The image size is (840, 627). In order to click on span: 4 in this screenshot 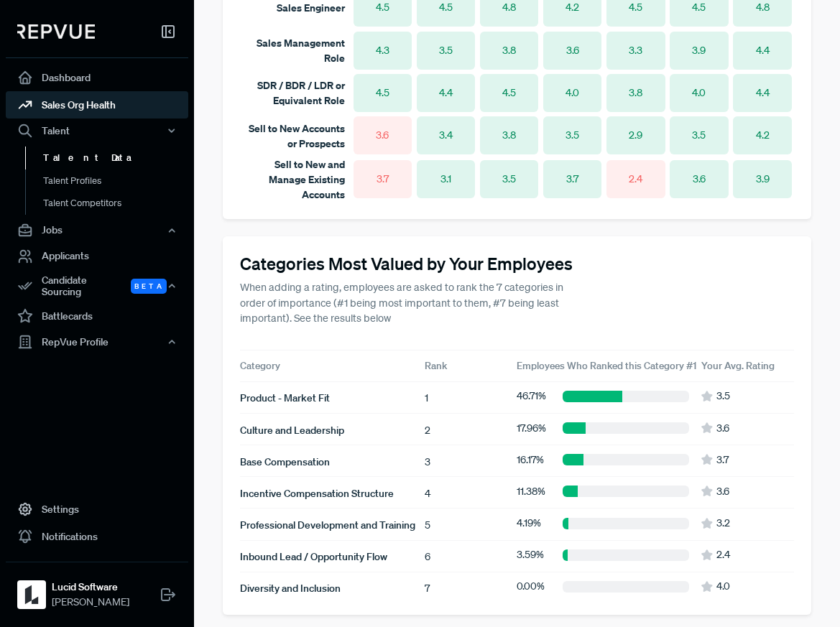, I will do `click(427, 493)`.